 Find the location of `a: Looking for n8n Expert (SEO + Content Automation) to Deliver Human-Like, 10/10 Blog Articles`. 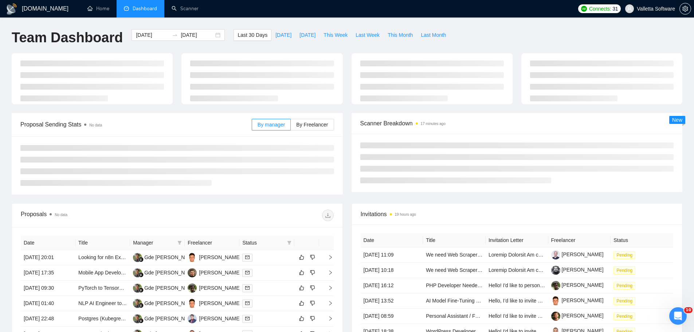

a: Looking for n8n Expert (SEO + Content Automation) to Deliver Human-Like, 10/10 Blog Articles is located at coordinates (185, 257).